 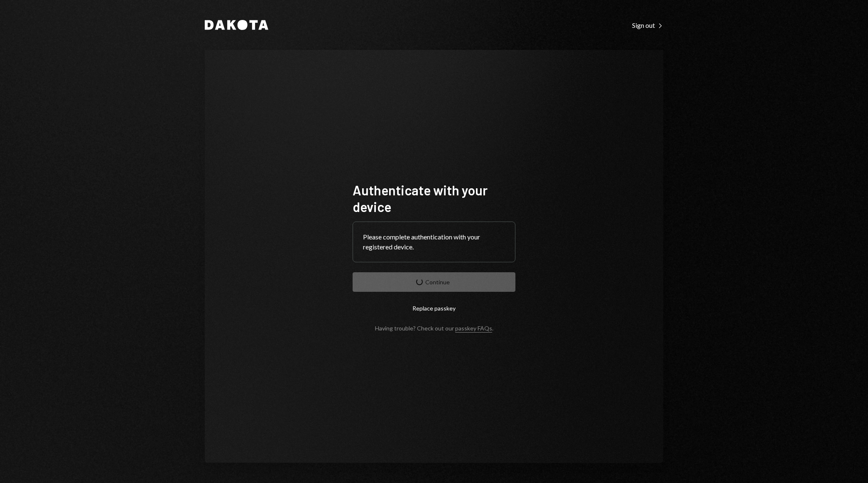 I want to click on div: Having trouble? Check out our ., so click(x=434, y=328).